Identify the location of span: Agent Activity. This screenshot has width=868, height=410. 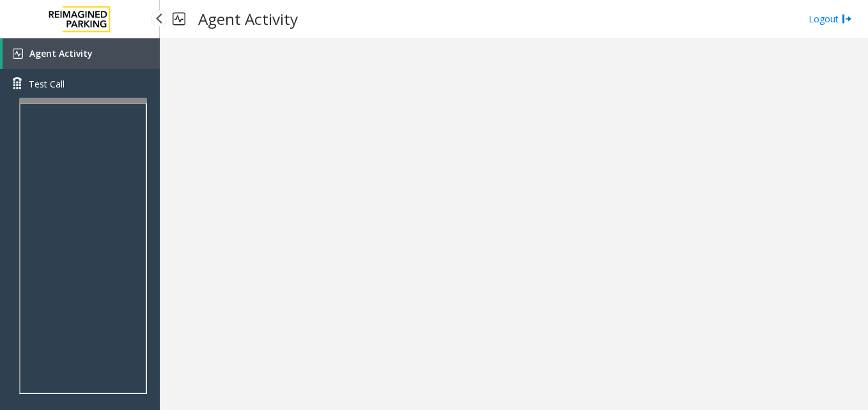
(61, 53).